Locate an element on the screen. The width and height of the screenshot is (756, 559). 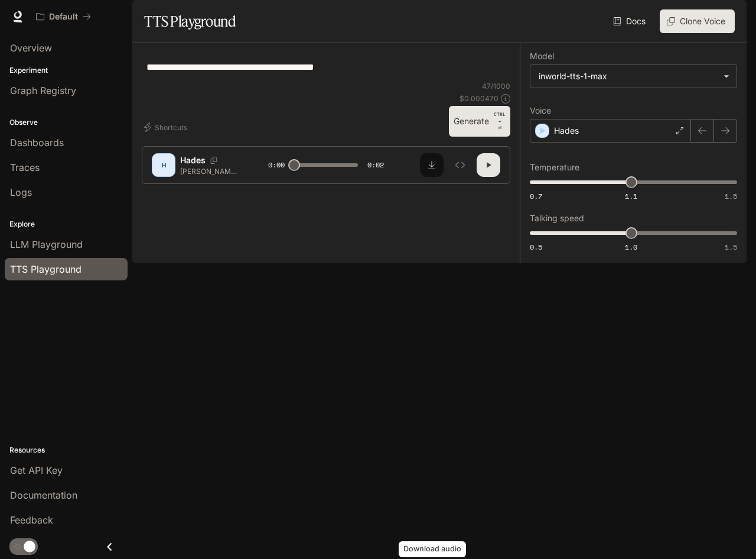
button: All workspaces is located at coordinates (63, 17).